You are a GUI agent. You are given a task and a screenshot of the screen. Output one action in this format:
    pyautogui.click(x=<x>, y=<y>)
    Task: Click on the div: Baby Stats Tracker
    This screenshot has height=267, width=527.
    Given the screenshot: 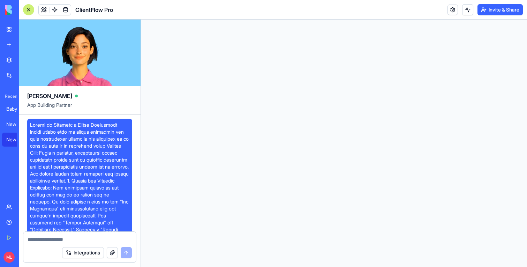 What is the action you would take?
    pyautogui.click(x=16, y=109)
    